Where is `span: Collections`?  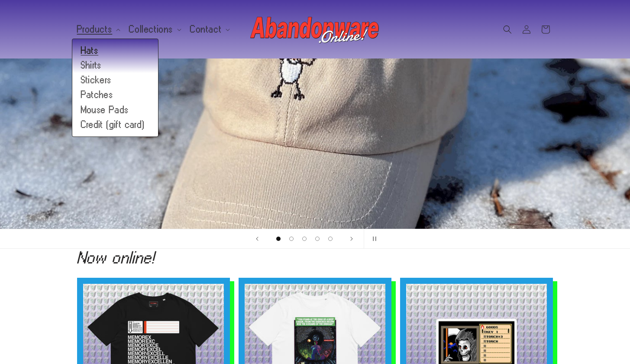 span: Collections is located at coordinates (151, 29).